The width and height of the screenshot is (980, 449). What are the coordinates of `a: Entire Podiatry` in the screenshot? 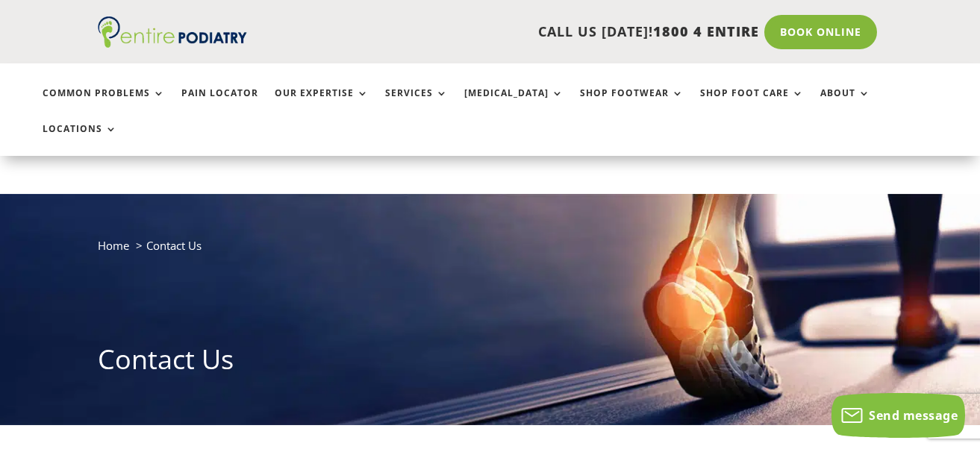 It's located at (172, 43).